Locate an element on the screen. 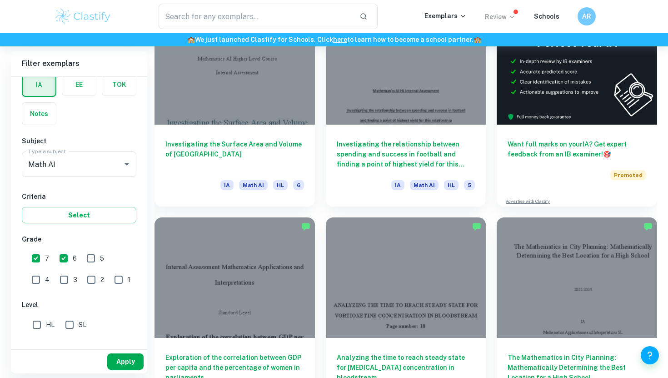 The image size is (668, 378). label: Type a subject is located at coordinates (47, 151).